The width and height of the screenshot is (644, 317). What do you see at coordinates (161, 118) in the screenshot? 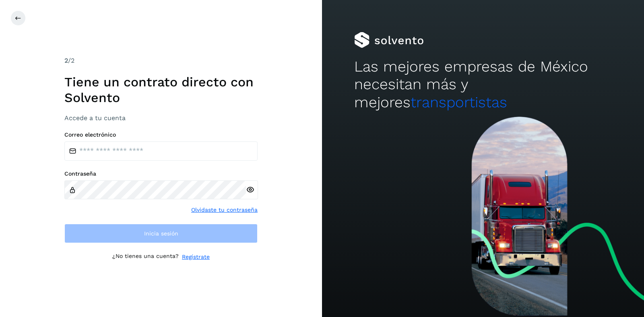
I see `h3: Accede a tu cuenta` at bounding box center [161, 118].